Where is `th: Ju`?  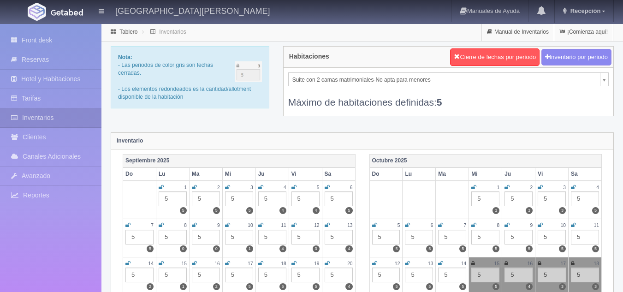
th: Ju is located at coordinates (272, 174).